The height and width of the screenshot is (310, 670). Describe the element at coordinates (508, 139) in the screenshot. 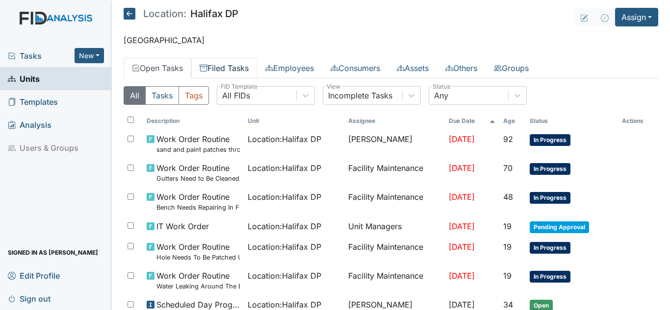

I see `span: 92` at that location.